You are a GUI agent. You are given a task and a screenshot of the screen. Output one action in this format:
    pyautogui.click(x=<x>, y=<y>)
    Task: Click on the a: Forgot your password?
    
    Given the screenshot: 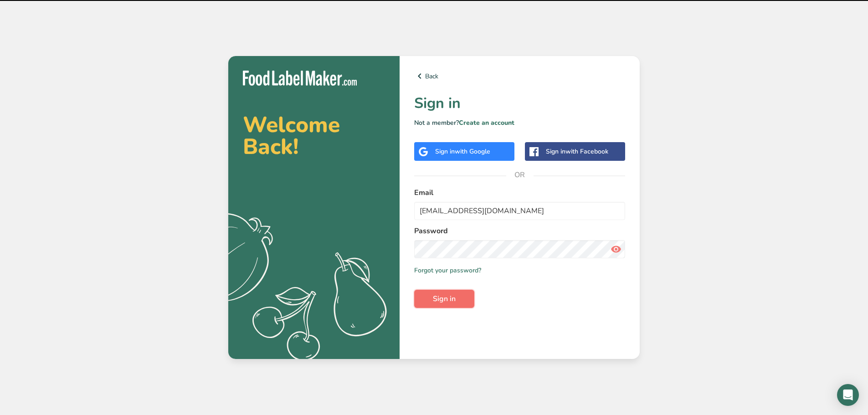 What is the action you would take?
    pyautogui.click(x=448, y=270)
    